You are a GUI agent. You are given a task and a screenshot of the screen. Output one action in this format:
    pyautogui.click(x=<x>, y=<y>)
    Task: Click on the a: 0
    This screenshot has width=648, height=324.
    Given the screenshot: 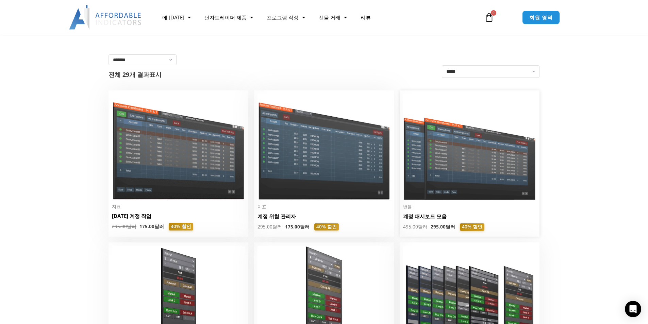 What is the action you would take?
    pyautogui.click(x=489, y=17)
    